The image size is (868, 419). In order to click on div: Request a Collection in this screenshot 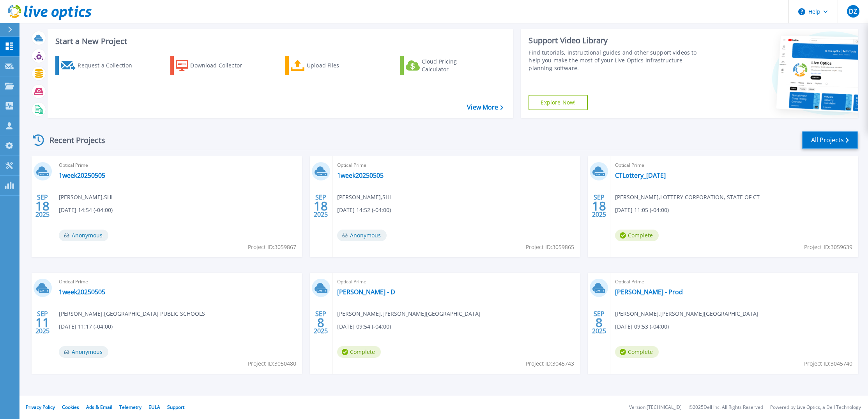, I will do `click(109, 65)`.